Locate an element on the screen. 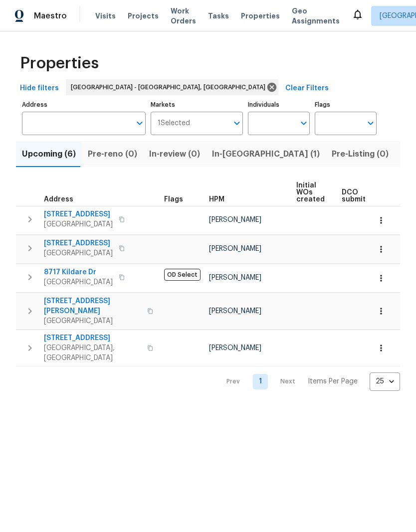 The image size is (416, 532). div: 25 is located at coordinates (385, 381).